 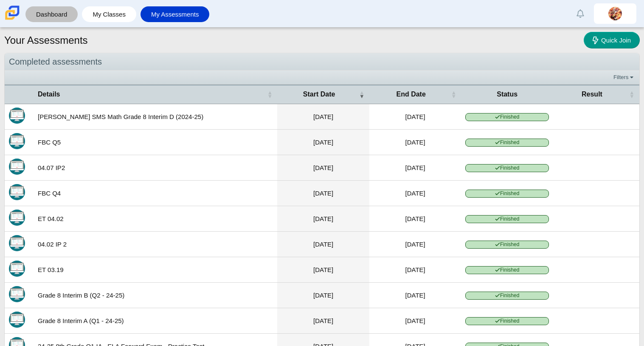 I want to click on time: Oct 28, 2024 at 9:18 AM, so click(x=415, y=321).